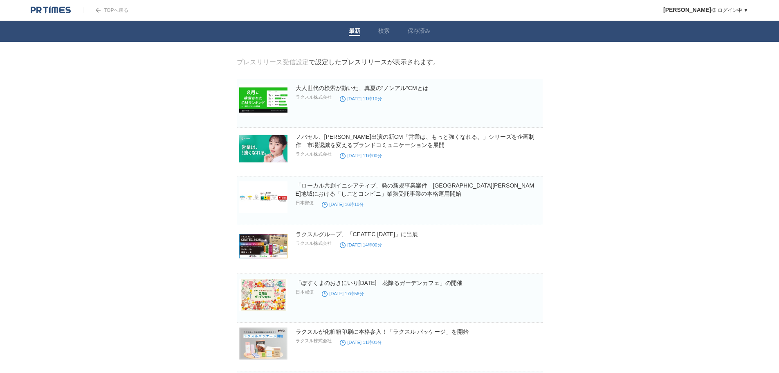 Image resolution: width=779 pixels, height=373 pixels. I want to click on div: で設定したプレスリリースが表示されます。, so click(338, 62).